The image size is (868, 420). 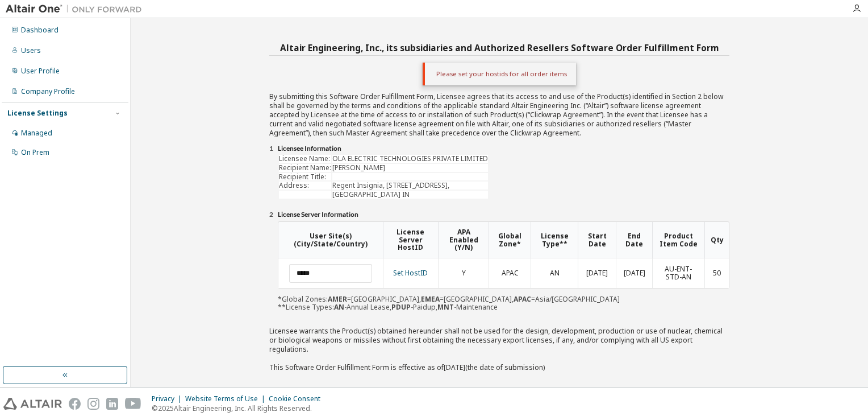 What do you see at coordinates (499, 221) in the screenshot?
I see `div: By submitting this Software Order Fulfillment Form, Licensee agrees that its access to and use of...` at bounding box center [499, 221].